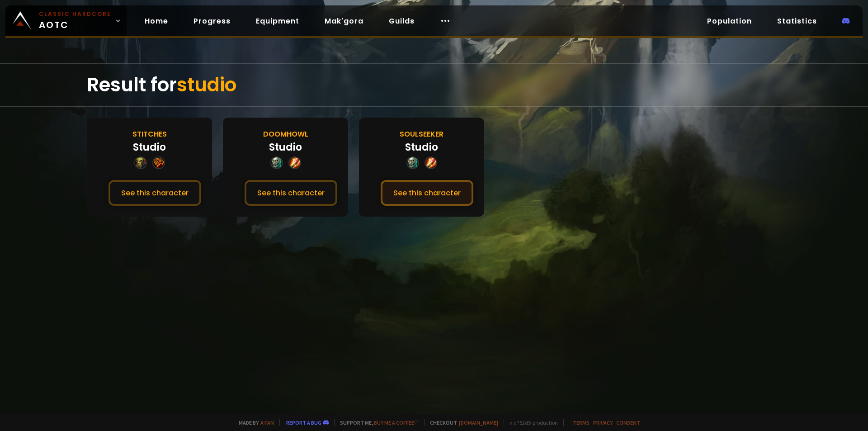 The width and height of the screenshot is (868, 431). Describe the element at coordinates (150, 134) in the screenshot. I see `div: Stitches` at that location.